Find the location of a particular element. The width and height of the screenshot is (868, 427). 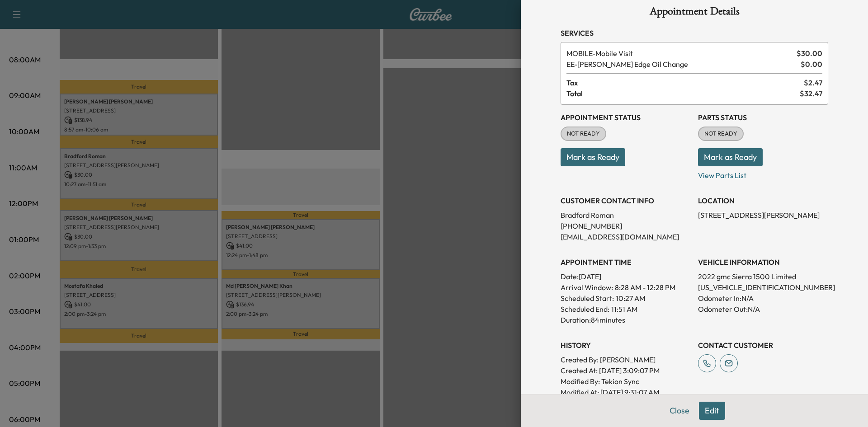

p: Scheduled End: is located at coordinates (585, 309).